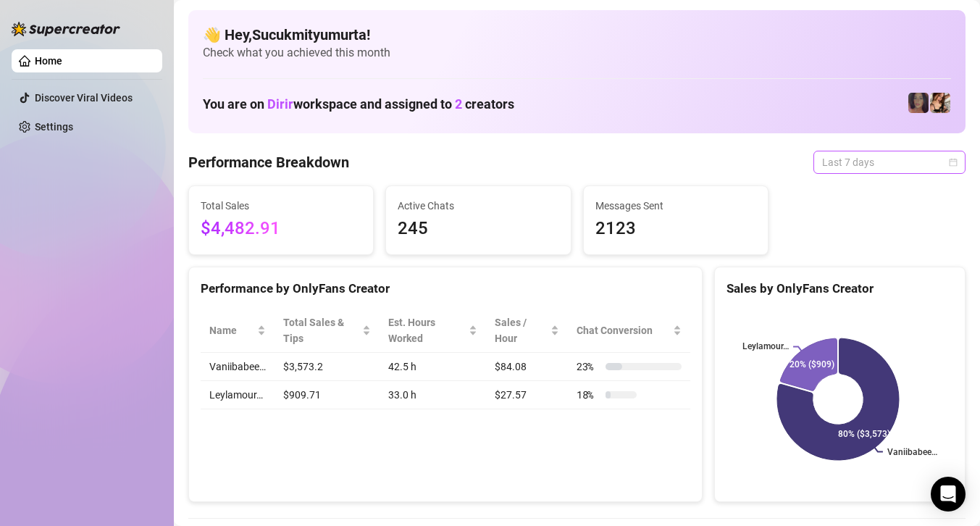 This screenshot has width=980, height=526. I want to click on span: Total Sales, so click(281, 206).